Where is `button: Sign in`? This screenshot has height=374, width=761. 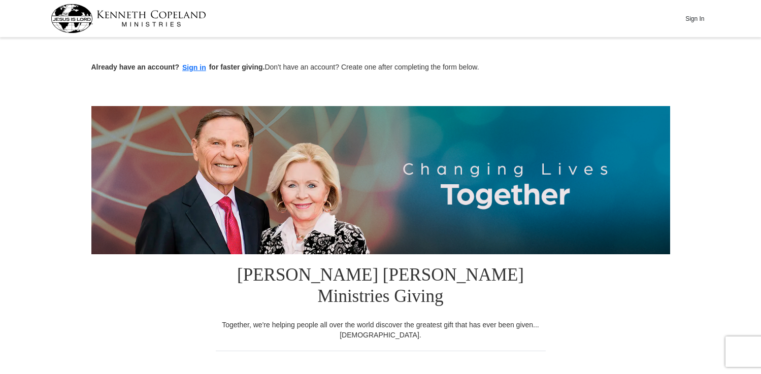
button: Sign in is located at coordinates (194, 68).